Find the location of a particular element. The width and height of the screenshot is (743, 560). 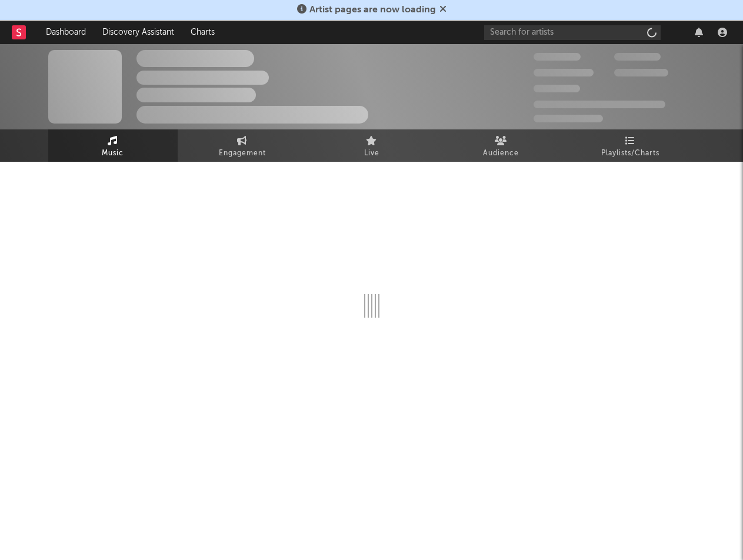

span: Audience is located at coordinates (501, 154).